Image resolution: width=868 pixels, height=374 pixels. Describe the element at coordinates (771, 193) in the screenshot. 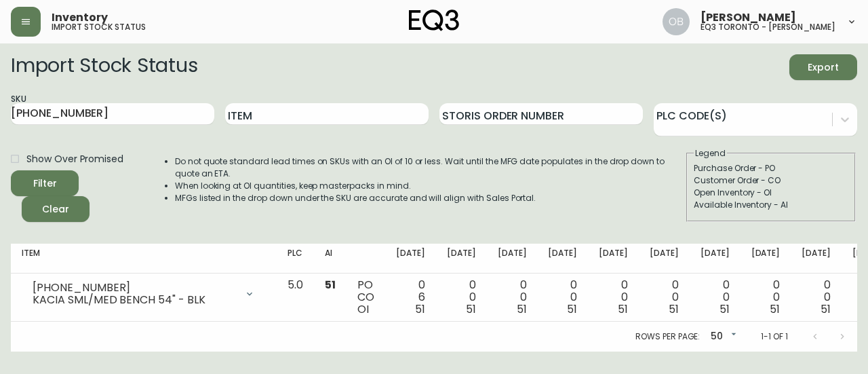

I see `div: Open Inventory - OI` at that location.